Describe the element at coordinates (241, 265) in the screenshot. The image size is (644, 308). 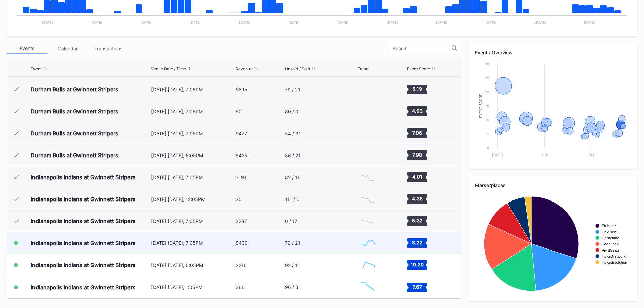
I see `div: $216` at that location.